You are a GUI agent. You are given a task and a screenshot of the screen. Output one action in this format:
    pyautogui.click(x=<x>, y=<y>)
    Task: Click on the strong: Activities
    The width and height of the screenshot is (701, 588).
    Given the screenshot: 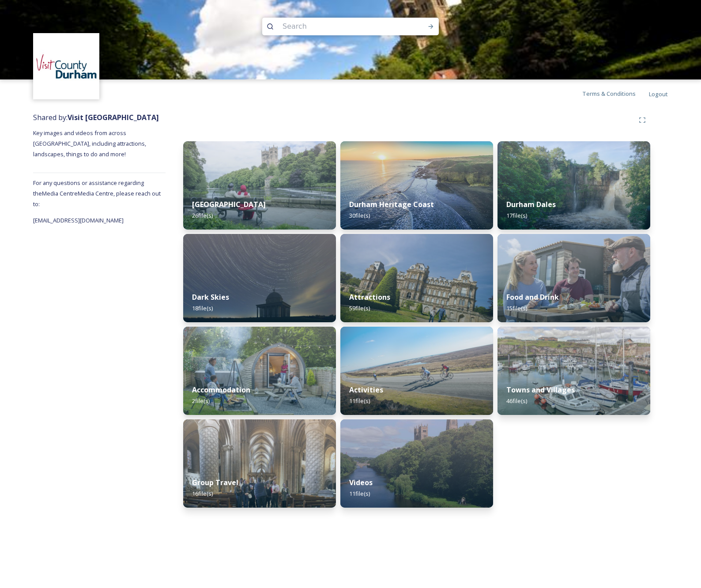 What is the action you would take?
    pyautogui.click(x=366, y=390)
    